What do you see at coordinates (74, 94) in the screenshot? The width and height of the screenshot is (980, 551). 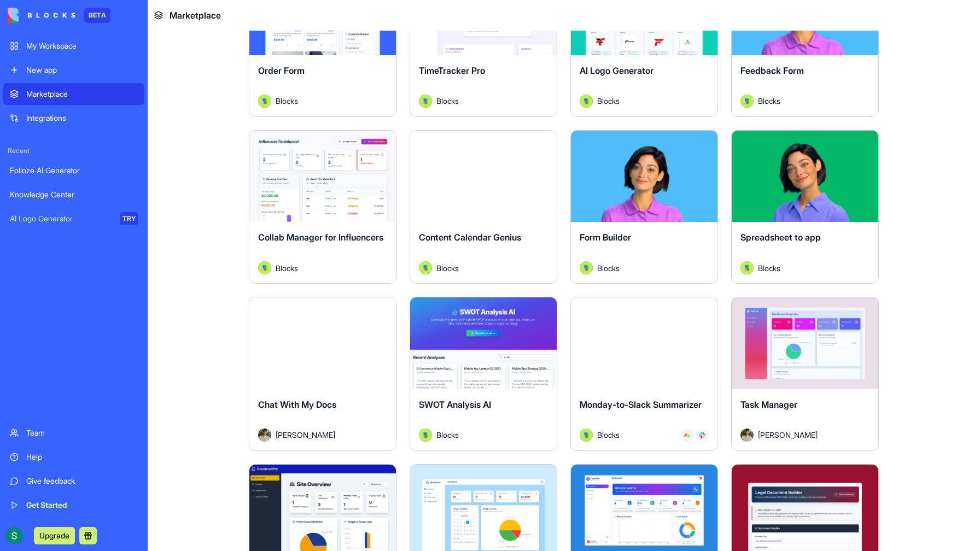 I see `a: Marketplace` at bounding box center [74, 94].